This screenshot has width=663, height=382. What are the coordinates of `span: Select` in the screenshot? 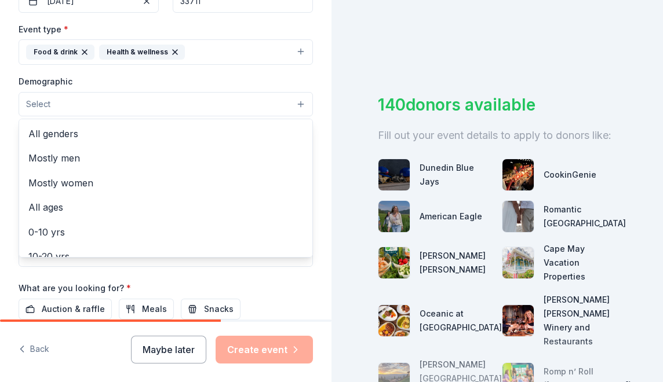 It's located at (38, 104).